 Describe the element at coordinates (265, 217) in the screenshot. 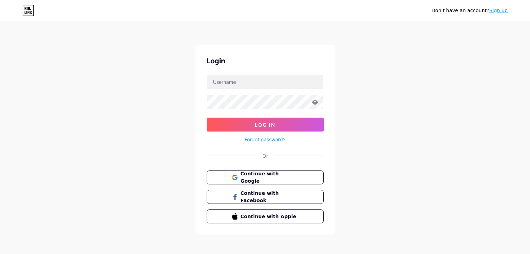

I see `button: Continue with Apple` at that location.